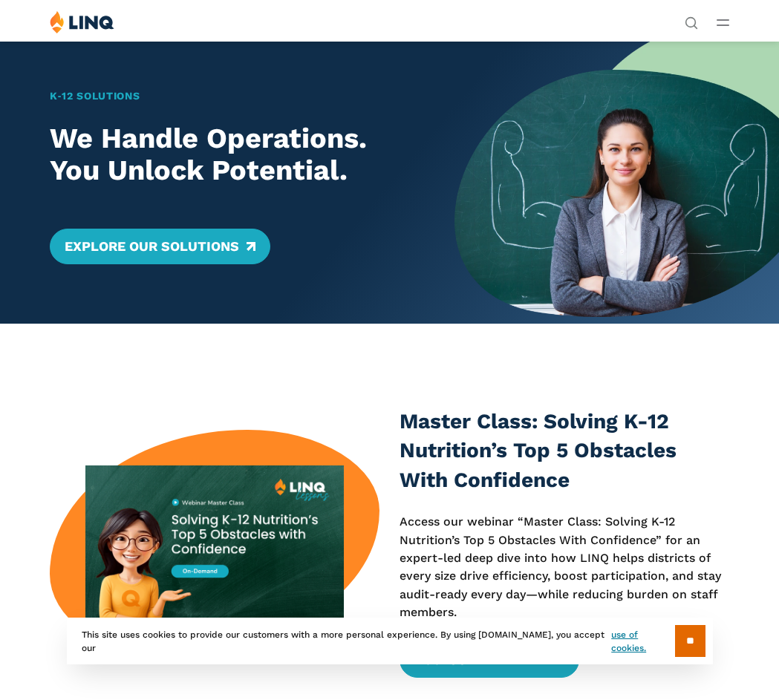 The image size is (779, 700). Describe the element at coordinates (81, 22) in the screenshot. I see `img: LINQ | K‑12 Software` at that location.